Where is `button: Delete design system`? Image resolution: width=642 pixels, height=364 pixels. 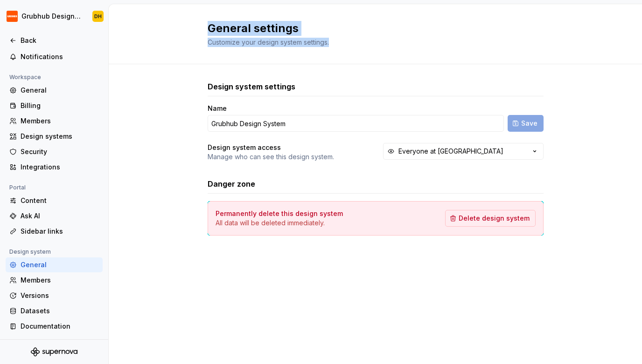
button: Delete design system is located at coordinates (490, 218).